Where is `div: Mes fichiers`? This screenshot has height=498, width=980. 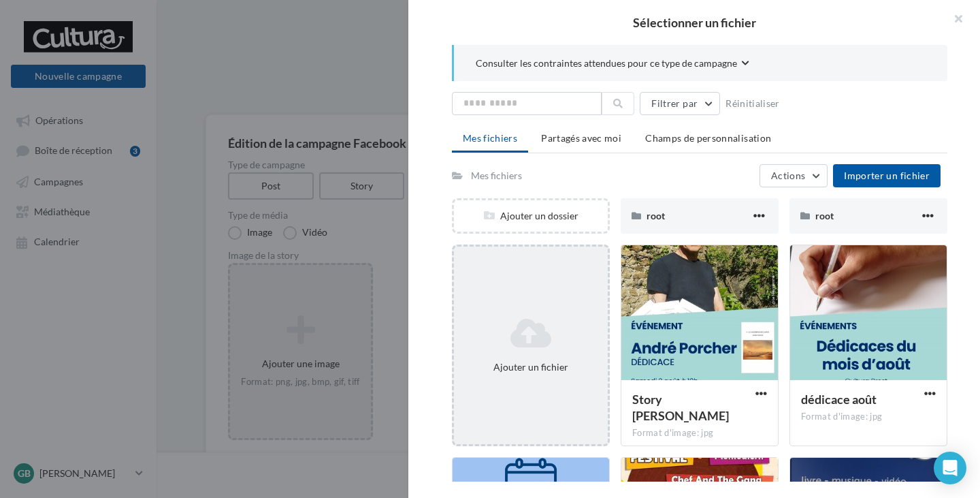
div: Mes fichiers is located at coordinates (496, 176).